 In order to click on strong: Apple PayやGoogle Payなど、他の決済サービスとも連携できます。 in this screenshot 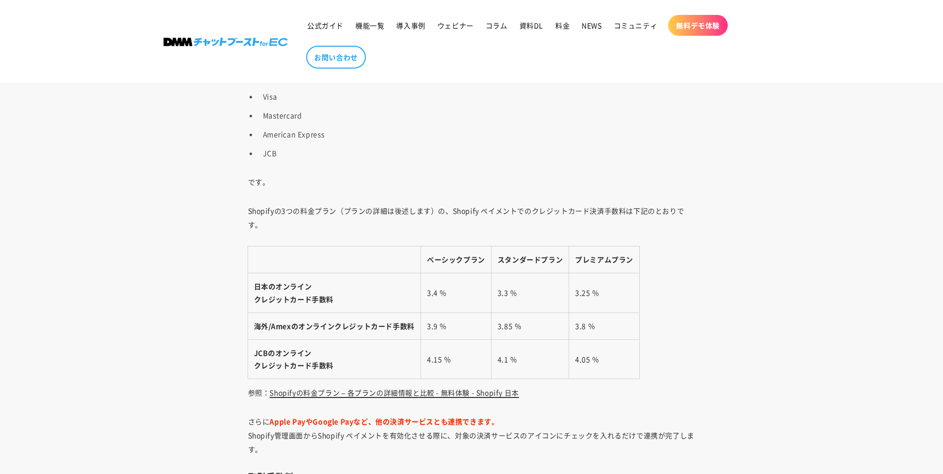, I will do `click(384, 422)`.